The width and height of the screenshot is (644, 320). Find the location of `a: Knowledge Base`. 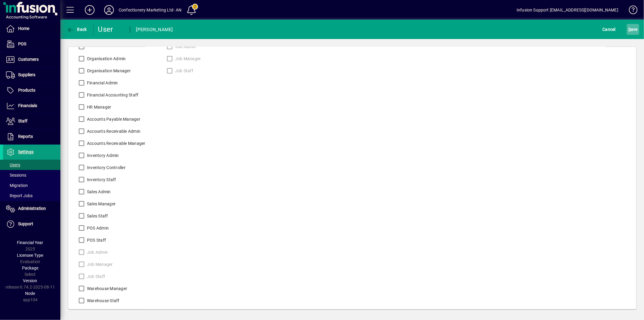

a: Knowledge Base is located at coordinates (631, 11).